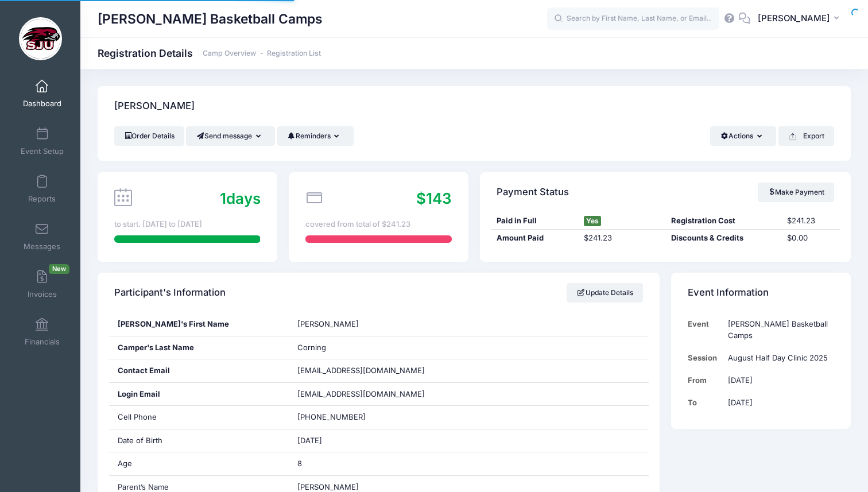  Describe the element at coordinates (42, 284) in the screenshot. I see `a: InvoicesNew` at that location.